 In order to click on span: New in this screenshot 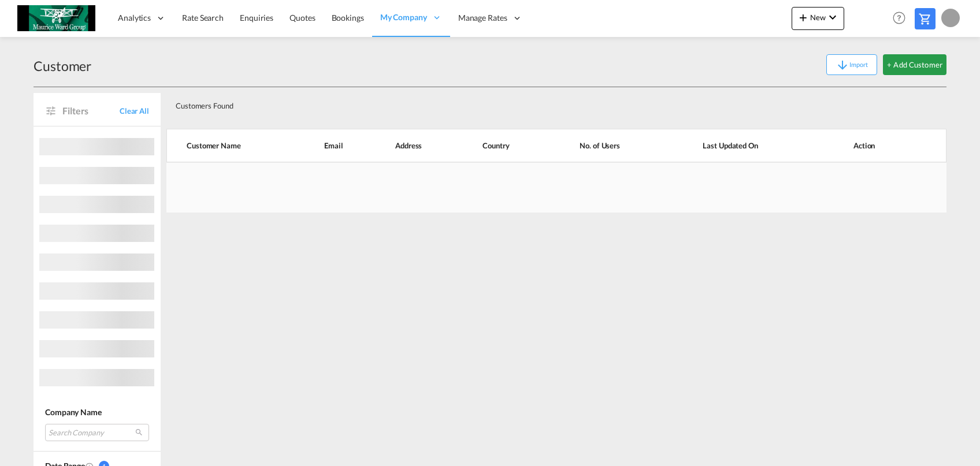, I will do `click(818, 17)`.